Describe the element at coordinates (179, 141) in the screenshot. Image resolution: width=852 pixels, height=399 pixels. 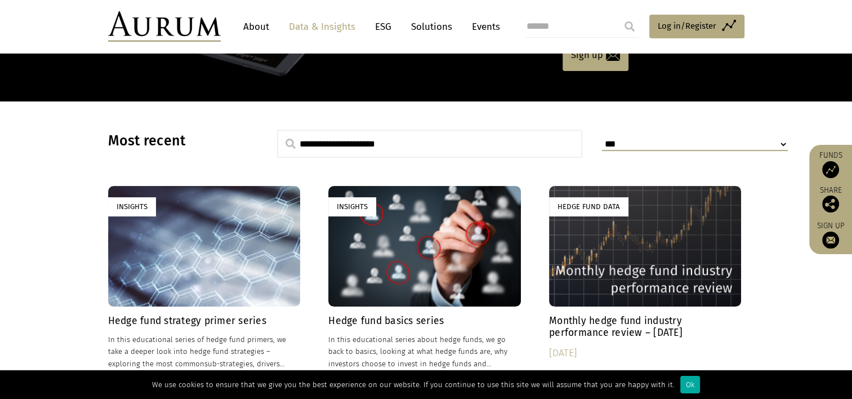
I see `h3: Most recent` at that location.